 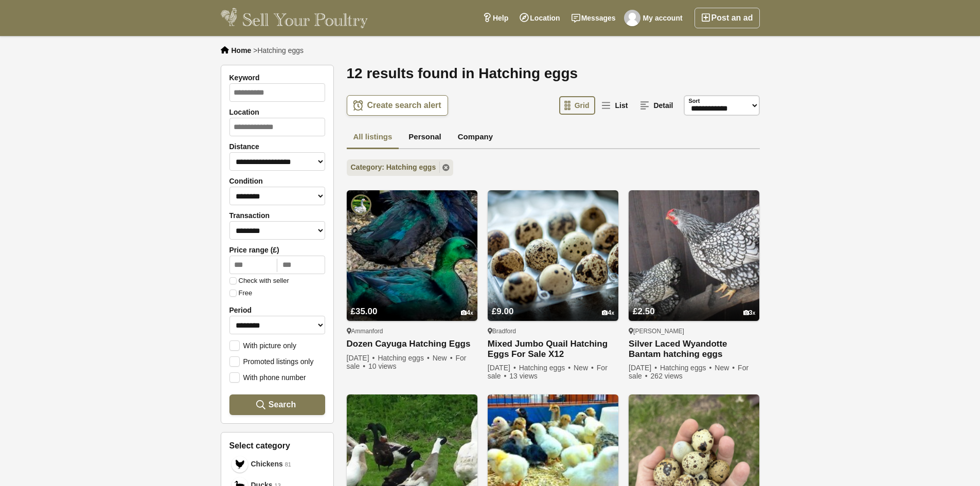 I want to click on label: Distance, so click(x=277, y=147).